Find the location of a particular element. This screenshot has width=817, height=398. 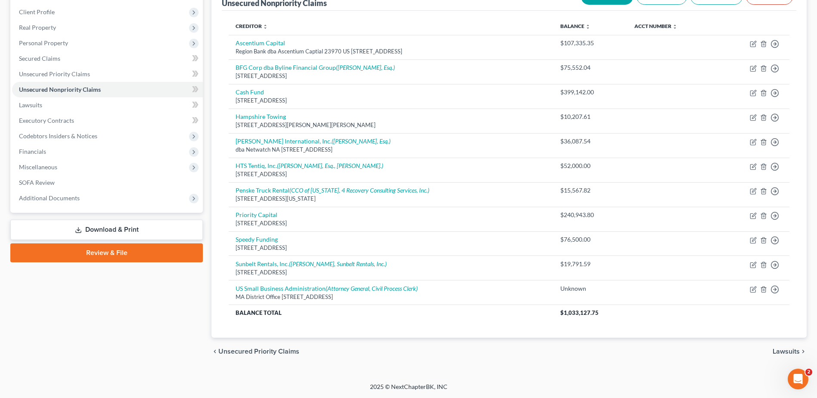

span: Unsecured Nonpriority Claims is located at coordinates (60, 89).